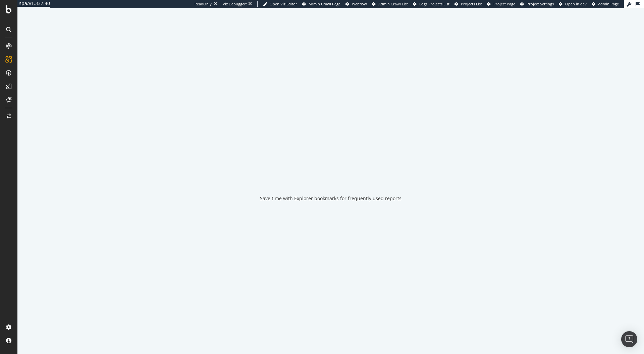 This screenshot has height=354, width=644. What do you see at coordinates (504, 4) in the screenshot?
I see `span: Project Page` at bounding box center [504, 4].